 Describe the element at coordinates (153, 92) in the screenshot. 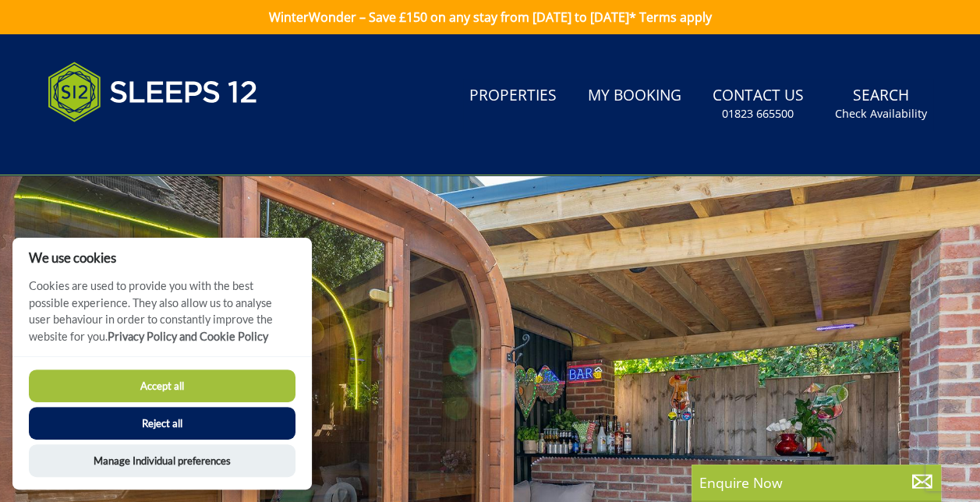

I see `img: Sleeps 12` at that location.